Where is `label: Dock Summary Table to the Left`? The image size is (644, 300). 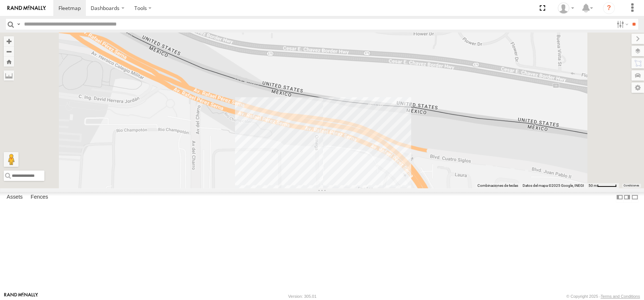
label: Dock Summary Table to the Left is located at coordinates (620, 197).